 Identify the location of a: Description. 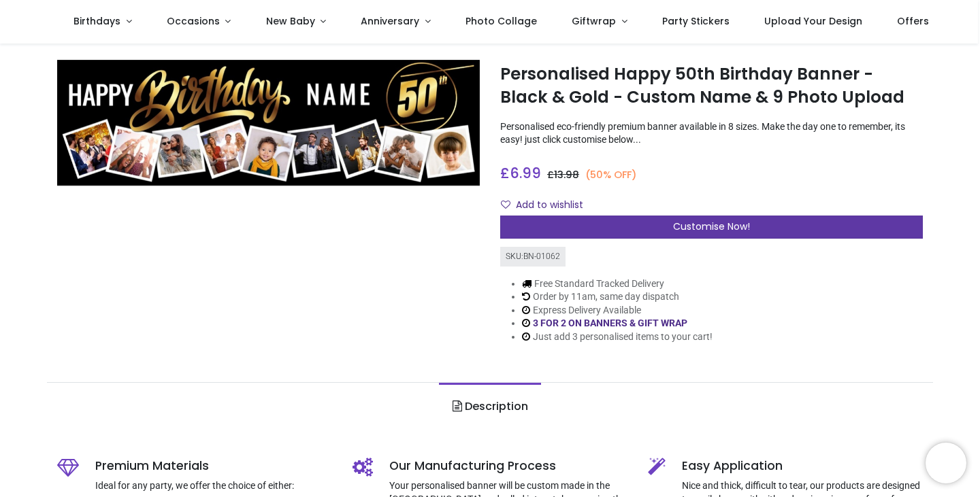
(489, 407).